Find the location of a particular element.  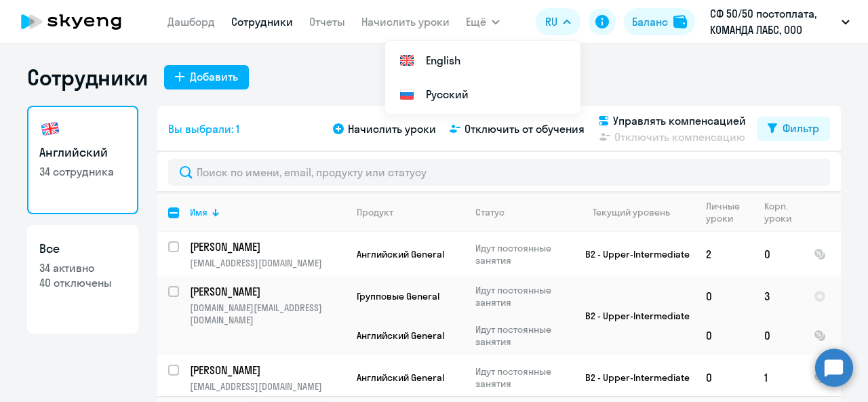

td: 3 is located at coordinates (778, 296).